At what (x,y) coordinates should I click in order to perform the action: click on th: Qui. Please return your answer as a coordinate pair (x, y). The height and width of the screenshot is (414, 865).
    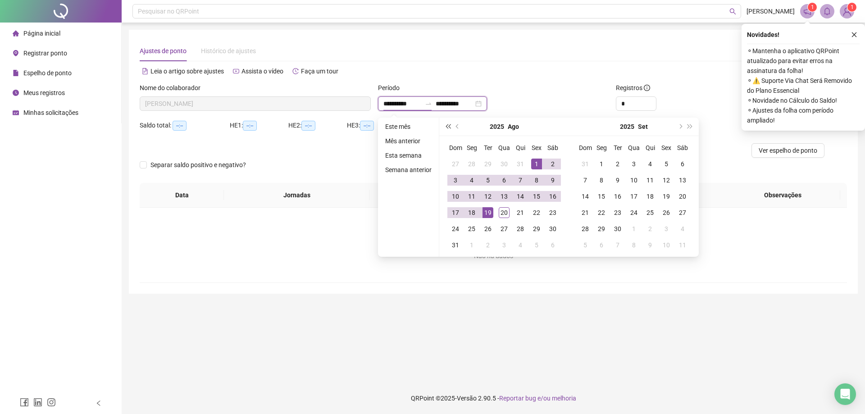
    Looking at the image, I should click on (650, 148).